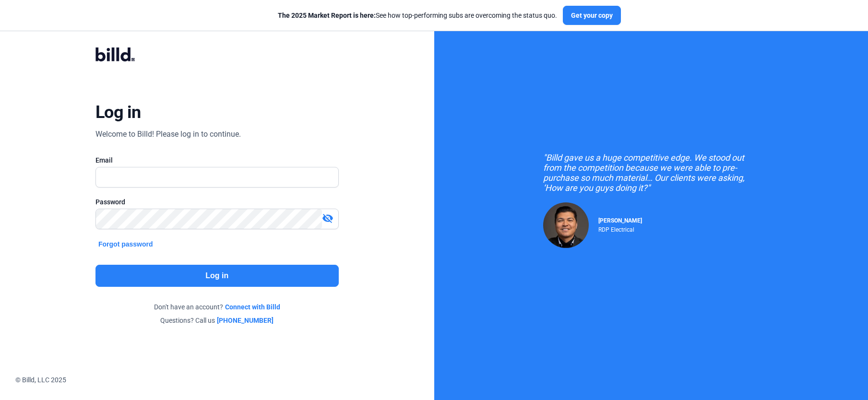  What do you see at coordinates (252, 307) in the screenshot?
I see `a: Connect with Billd` at bounding box center [252, 307].